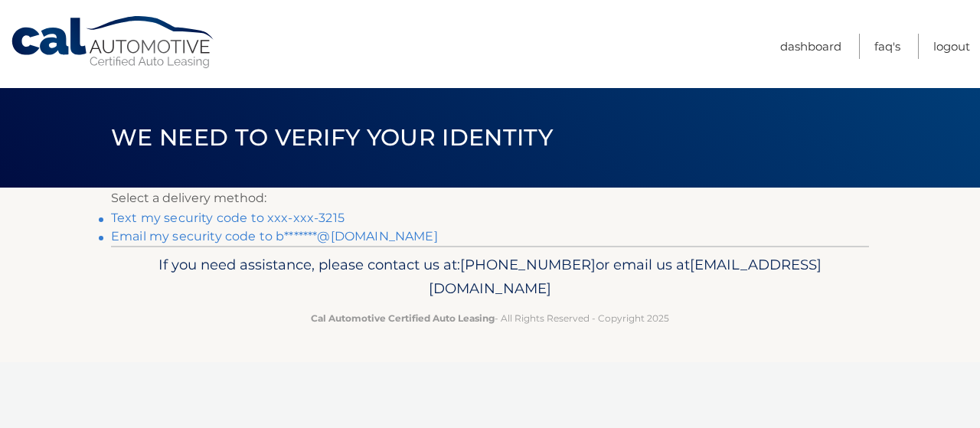 This screenshot has width=980, height=428. What do you see at coordinates (403, 318) in the screenshot?
I see `strong: Cal Automotive Certified Auto Leasing` at bounding box center [403, 318].